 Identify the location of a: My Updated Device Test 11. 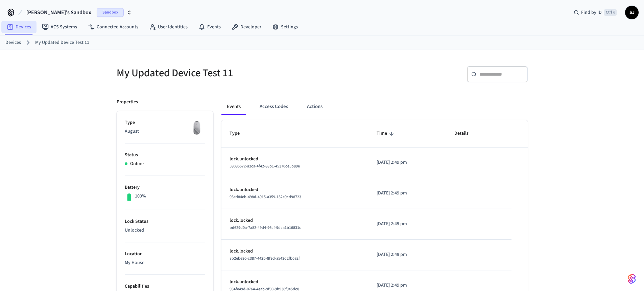
(62, 42).